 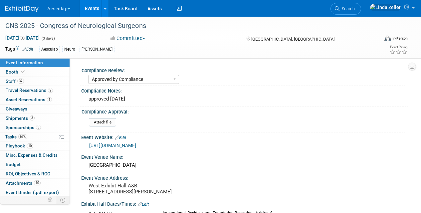 What do you see at coordinates (35, 155) in the screenshot?
I see `a: Misc. Expenses & Credits` at bounding box center [35, 155].